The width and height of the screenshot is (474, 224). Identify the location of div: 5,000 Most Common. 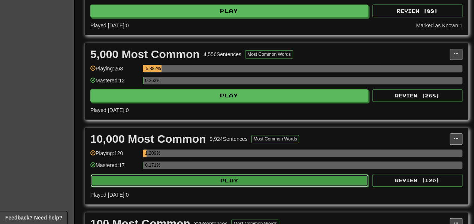
(145, 54).